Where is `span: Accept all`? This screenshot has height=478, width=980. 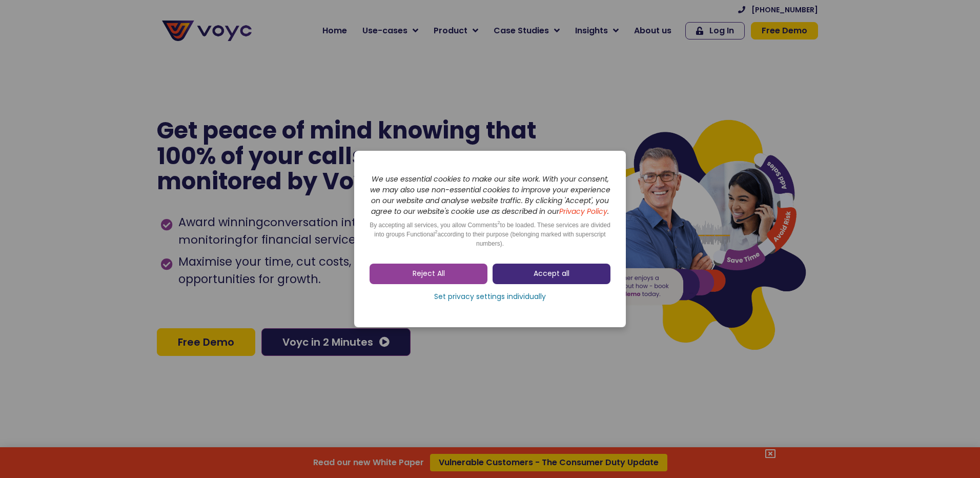
span: Accept all is located at coordinates (552, 274).